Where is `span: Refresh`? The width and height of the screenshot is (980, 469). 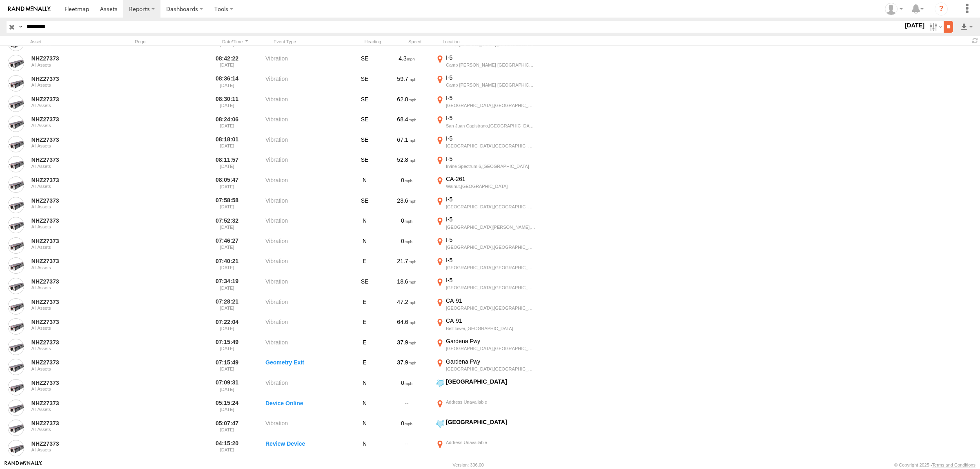 span: Refresh is located at coordinates (975, 40).